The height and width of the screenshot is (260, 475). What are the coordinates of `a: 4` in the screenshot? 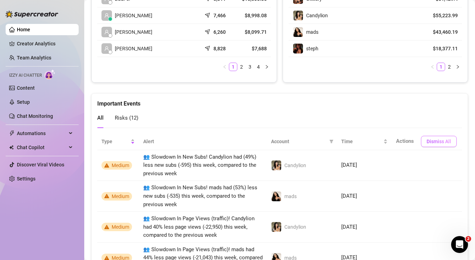 It's located at (259, 67).